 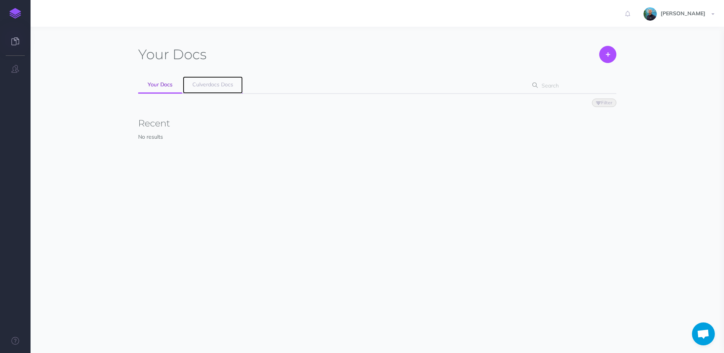 What do you see at coordinates (604, 103) in the screenshot?
I see `button: Filter` at bounding box center [604, 103].